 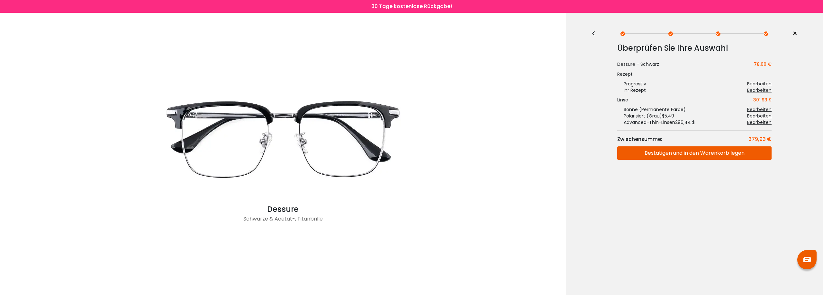 I want to click on font: Ihr Rezept, so click(x=634, y=90).